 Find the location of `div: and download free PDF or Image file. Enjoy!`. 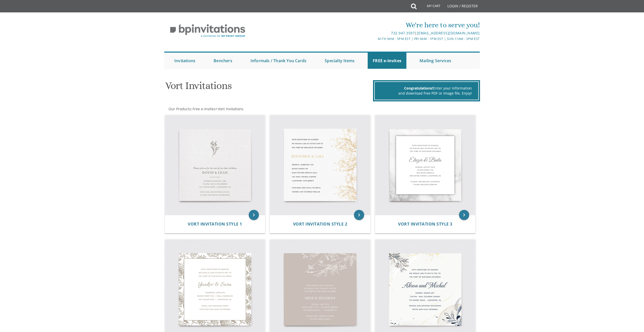

div: and download free PDF or Image file. Enjoy! is located at coordinates (426, 93).